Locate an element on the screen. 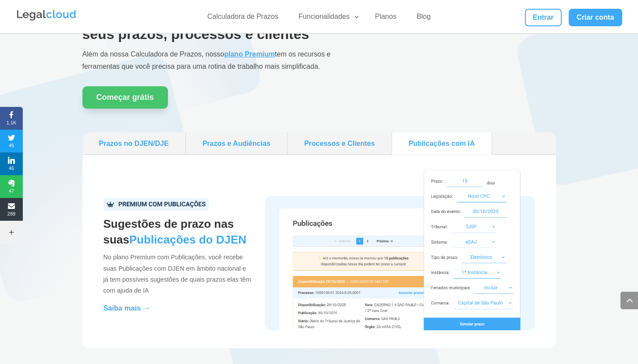 This screenshot has height=364, width=638. a: Logo da Legalcloud is located at coordinates (46, 19).